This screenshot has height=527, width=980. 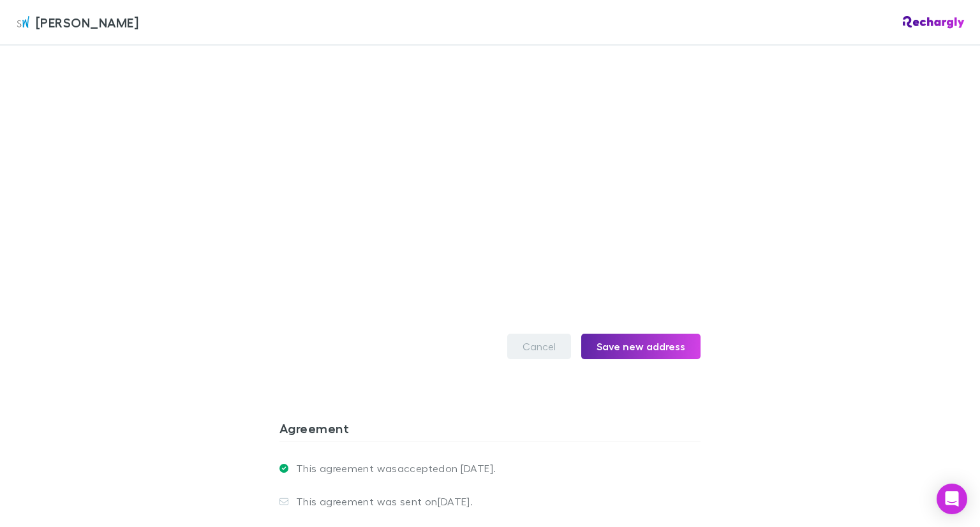 What do you see at coordinates (640, 346) in the screenshot?
I see `button: Save new address` at bounding box center [640, 346].